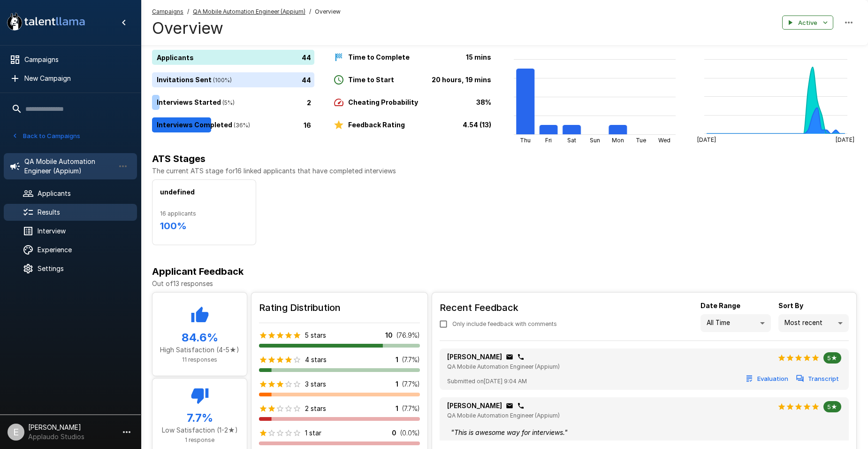 The image size is (868, 449). I want to click on b: 4.54 (13), so click(477, 124).